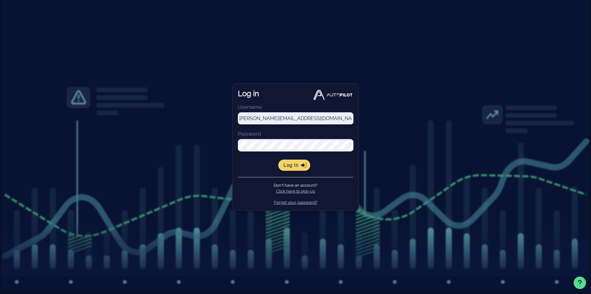 Image resolution: width=591 pixels, height=294 pixels. What do you see at coordinates (333, 95) in the screenshot?
I see `img: Autopilot` at bounding box center [333, 95].